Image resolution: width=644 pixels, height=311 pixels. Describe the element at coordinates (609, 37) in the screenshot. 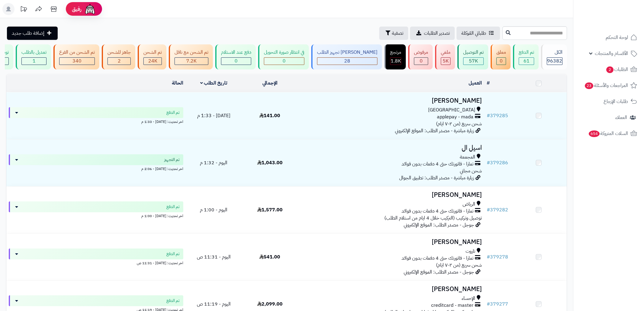

I see `a: لوحة التحكم` at that location.